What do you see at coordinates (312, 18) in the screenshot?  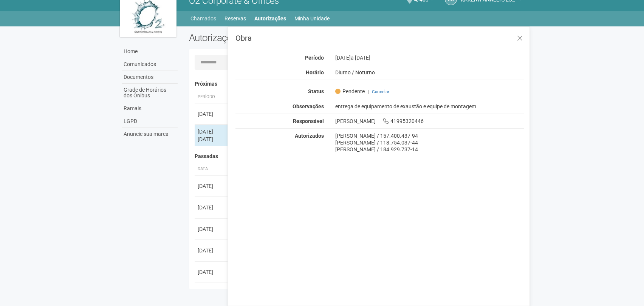 I see `a: Minha Unidade` at bounding box center [312, 18].